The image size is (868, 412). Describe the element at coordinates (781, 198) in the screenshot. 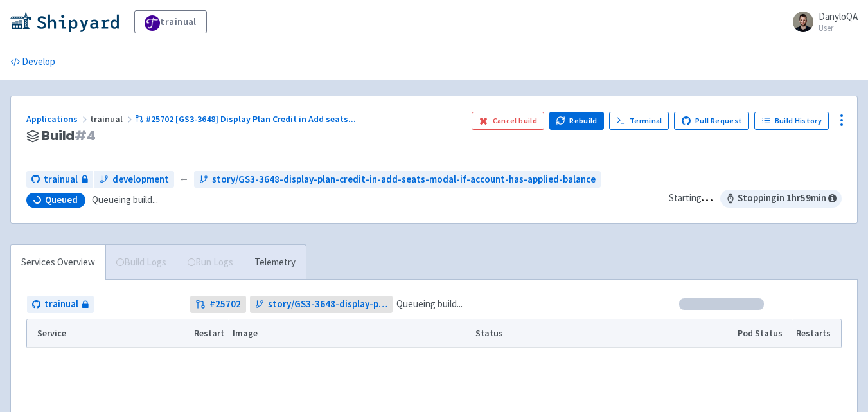

I see `span: Stopping in 1 hr 59 min` at that location.